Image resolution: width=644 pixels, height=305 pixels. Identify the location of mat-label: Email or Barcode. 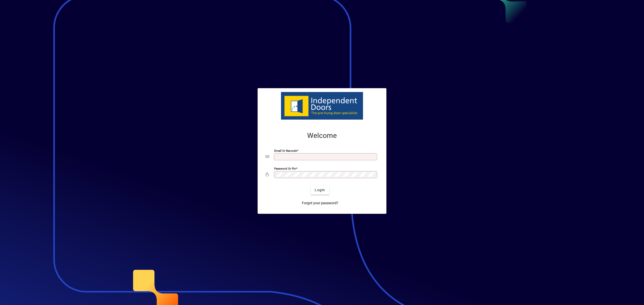
(286, 150).